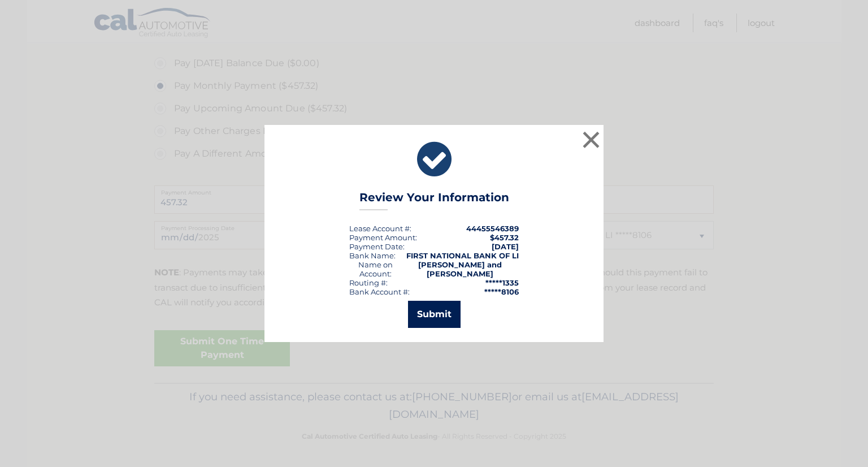 The image size is (868, 467). I want to click on div: Lease Account #:, so click(381, 228).